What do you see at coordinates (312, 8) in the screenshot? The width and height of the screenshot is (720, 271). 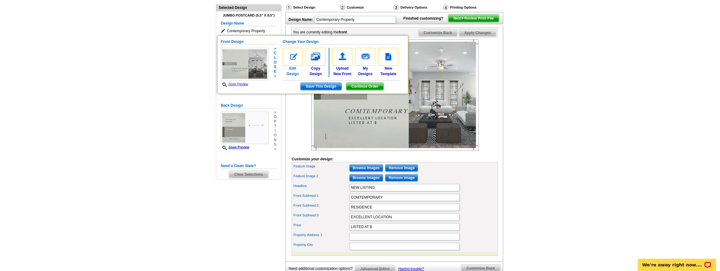 I see `div: Select Design` at bounding box center [312, 8].